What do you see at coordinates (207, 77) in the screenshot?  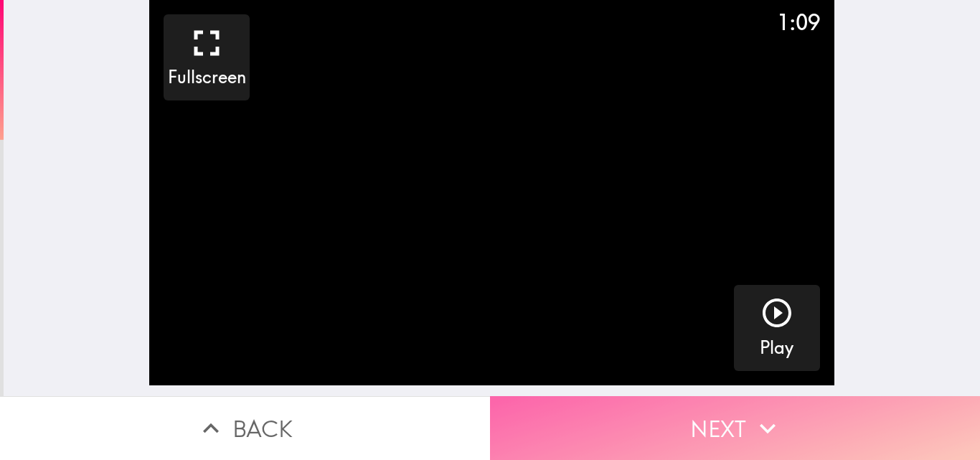 I see `h5: Fullscreen` at bounding box center [207, 77].